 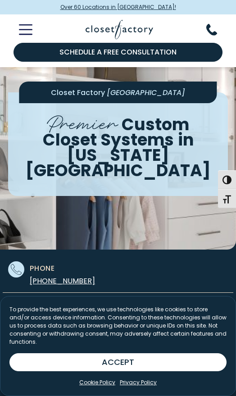 What do you see at coordinates (227, 199) in the screenshot?
I see `button: Toggle Font size` at bounding box center [227, 199].